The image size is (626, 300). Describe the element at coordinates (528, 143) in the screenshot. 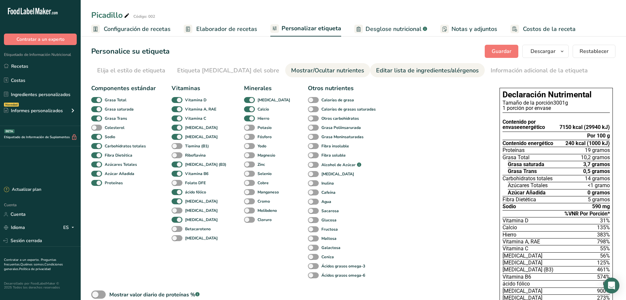

I see `font: Contenido energético` at that location.